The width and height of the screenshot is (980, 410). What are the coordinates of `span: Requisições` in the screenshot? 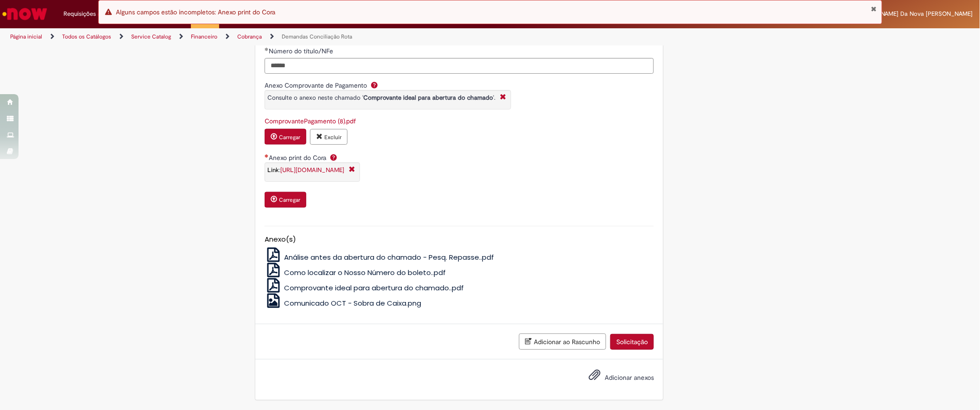 It's located at (80, 14).